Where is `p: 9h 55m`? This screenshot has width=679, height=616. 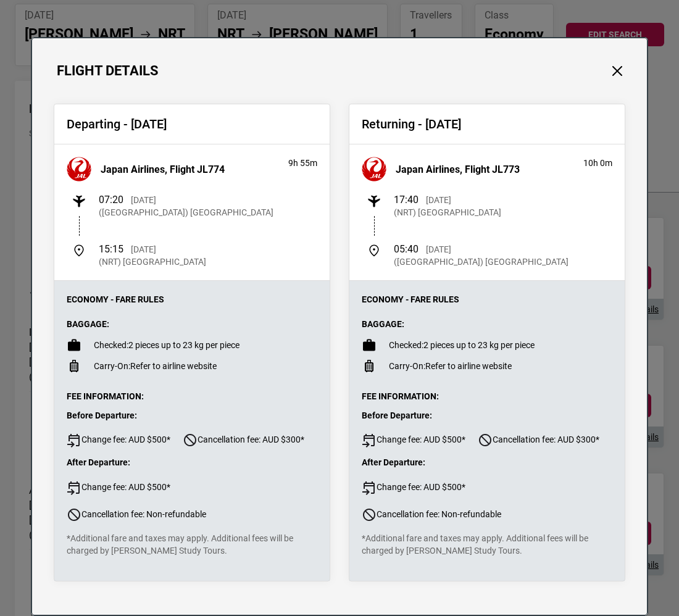
p: 9h 55m is located at coordinates (303, 163).